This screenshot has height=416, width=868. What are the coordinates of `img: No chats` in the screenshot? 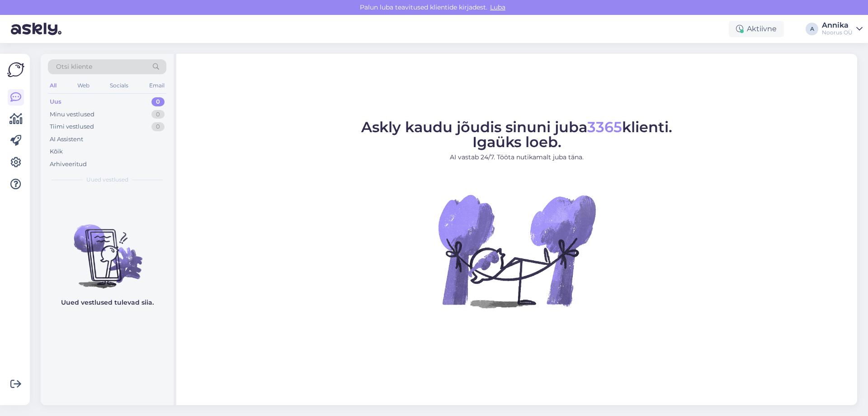 It's located at (107, 249).